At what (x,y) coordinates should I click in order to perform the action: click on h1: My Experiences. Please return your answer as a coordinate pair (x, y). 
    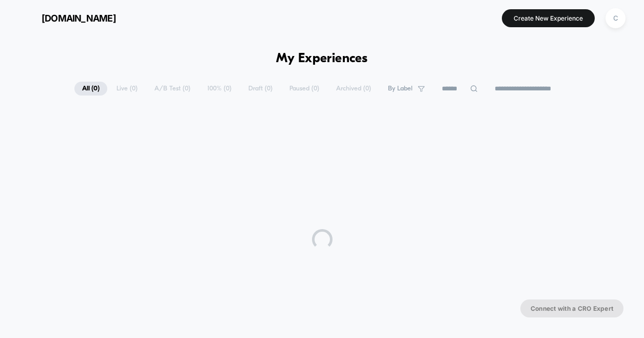
    Looking at the image, I should click on (322, 59).